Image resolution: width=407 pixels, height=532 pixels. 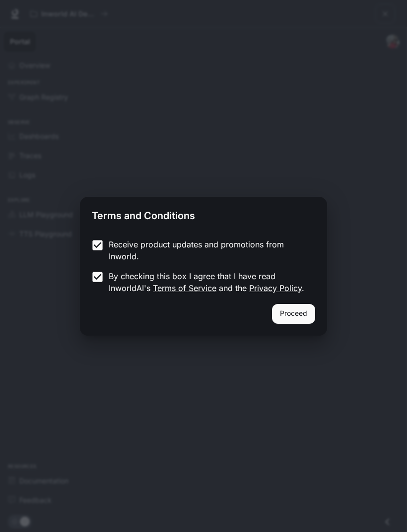 What do you see at coordinates (184, 288) in the screenshot?
I see `a: Terms of Service` at bounding box center [184, 288].